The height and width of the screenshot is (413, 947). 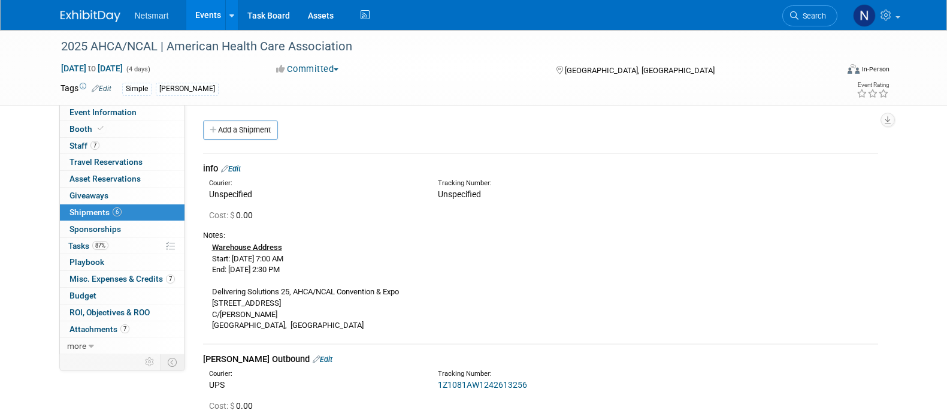 What do you see at coordinates (540, 168) in the screenshot?
I see `div: info` at bounding box center [540, 168].